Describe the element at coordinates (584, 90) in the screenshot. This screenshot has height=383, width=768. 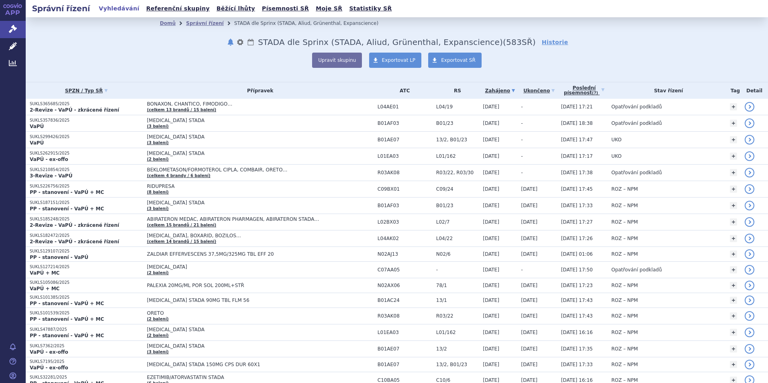
I see `a: Poslednípísemnost(?)` at that location.